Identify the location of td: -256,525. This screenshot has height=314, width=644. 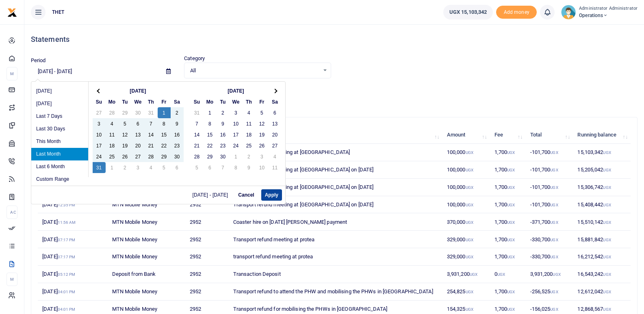
(549, 292).